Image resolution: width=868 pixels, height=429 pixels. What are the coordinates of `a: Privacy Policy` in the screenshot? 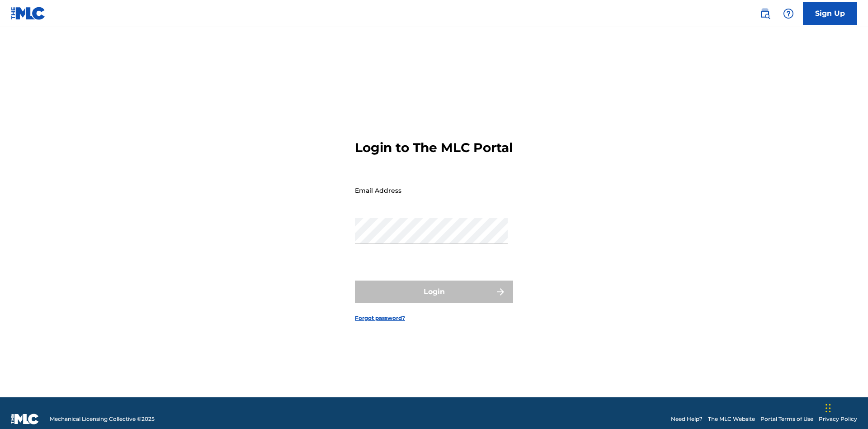 It's located at (838, 419).